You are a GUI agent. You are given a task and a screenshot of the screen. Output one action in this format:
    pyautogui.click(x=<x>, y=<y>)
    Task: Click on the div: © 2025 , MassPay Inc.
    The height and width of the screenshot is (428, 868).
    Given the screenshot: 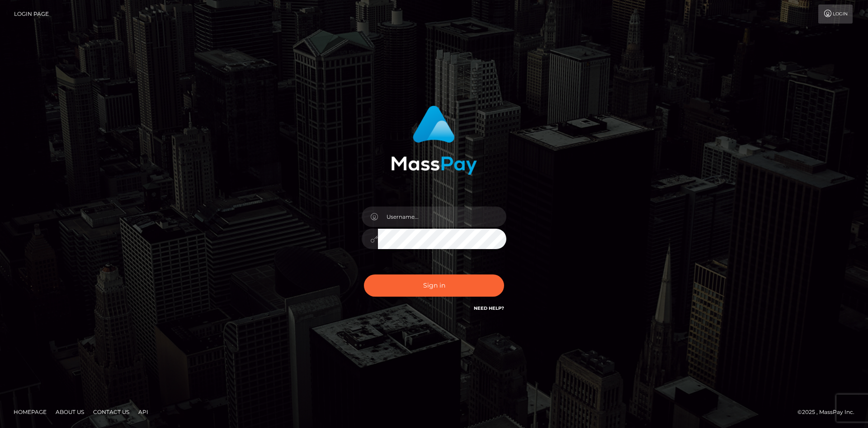 What is the action you would take?
    pyautogui.click(x=830, y=412)
    